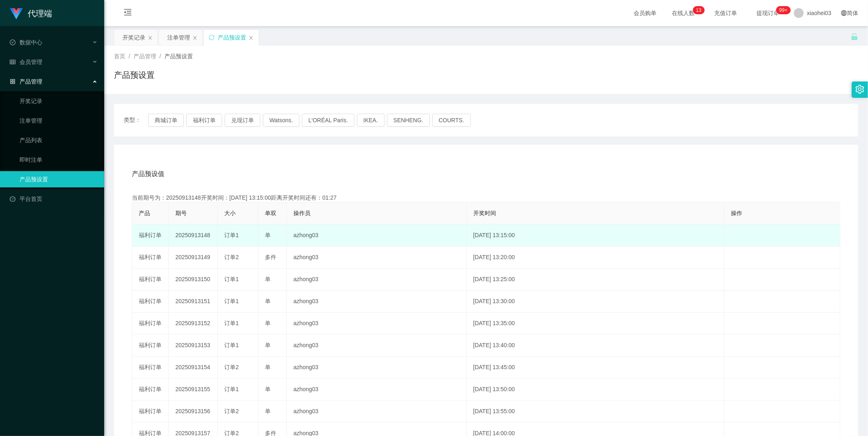 This screenshot has width=868, height=436. I want to click on a: 图标: dashboard平台首页, so click(54, 199).